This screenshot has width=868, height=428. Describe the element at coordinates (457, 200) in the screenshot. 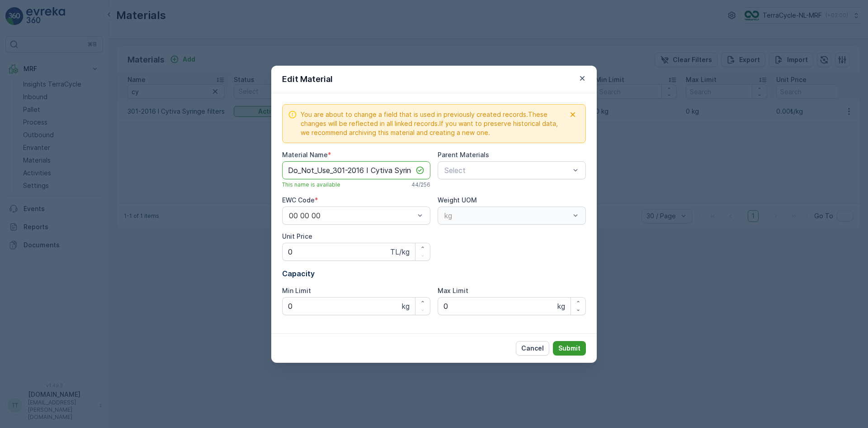

I see `label: Weight UOM` at that location.